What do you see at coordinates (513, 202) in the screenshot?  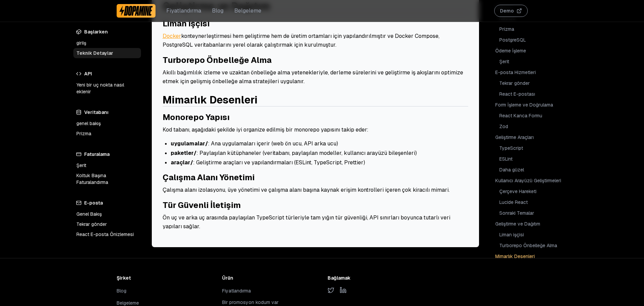 I see `font: Lucide React` at bounding box center [513, 202].